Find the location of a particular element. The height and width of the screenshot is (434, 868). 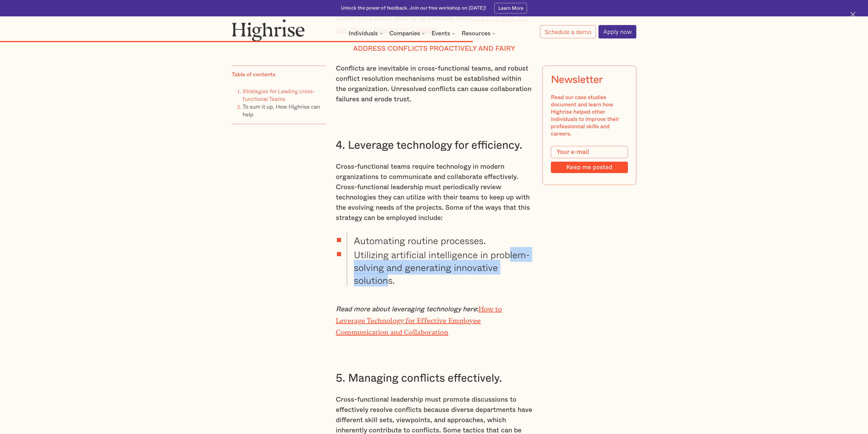

input: Your e-mail is located at coordinates (589, 152).